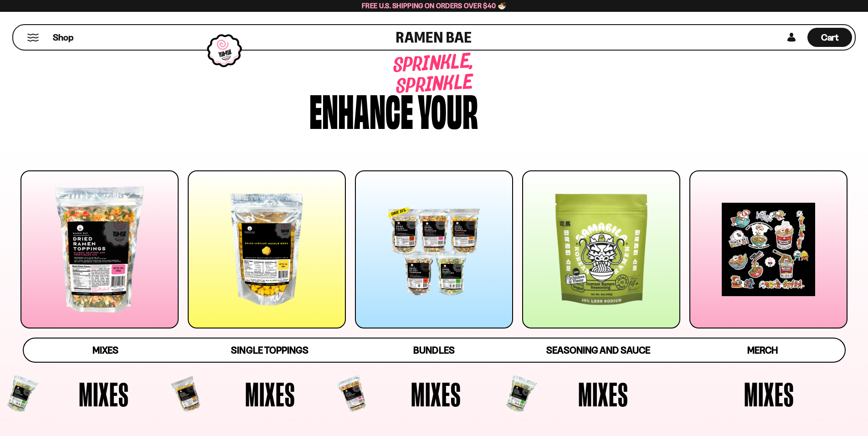 This screenshot has width=868, height=436. What do you see at coordinates (598, 350) in the screenshot?
I see `span: Seasoning and Sauce` at bounding box center [598, 350].